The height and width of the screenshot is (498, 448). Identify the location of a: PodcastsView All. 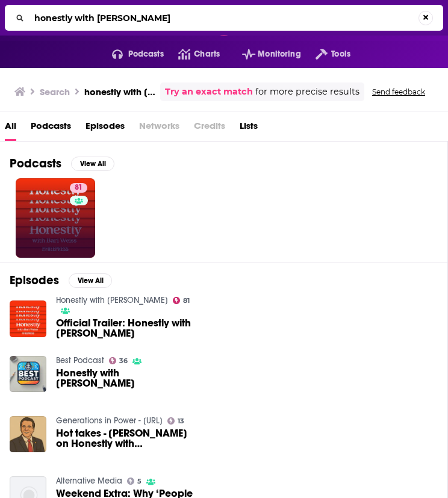
(62, 163).